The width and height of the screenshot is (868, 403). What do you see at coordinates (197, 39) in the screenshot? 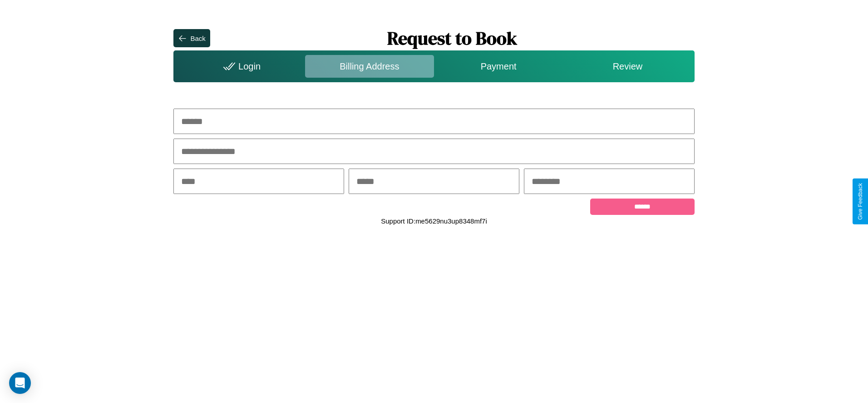
I see `div: Back` at bounding box center [197, 39].